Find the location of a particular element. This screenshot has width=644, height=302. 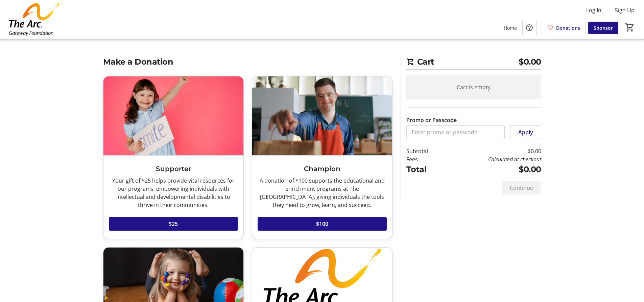

span: Donations is located at coordinates (568, 28).